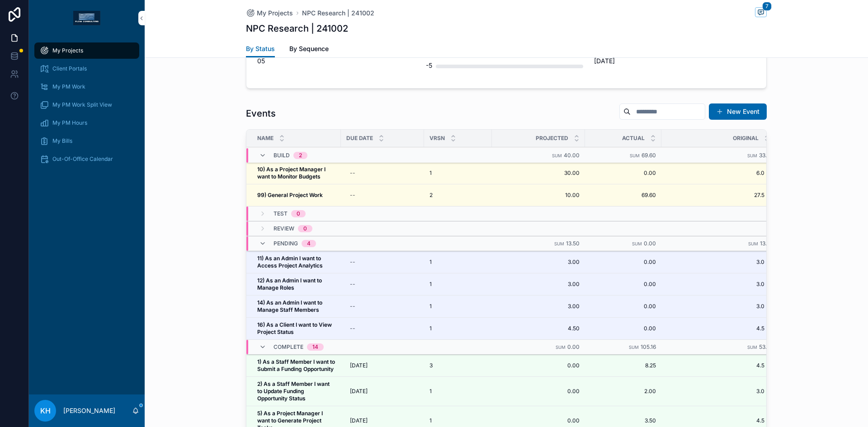  I want to click on a: New Event, so click(737, 112).